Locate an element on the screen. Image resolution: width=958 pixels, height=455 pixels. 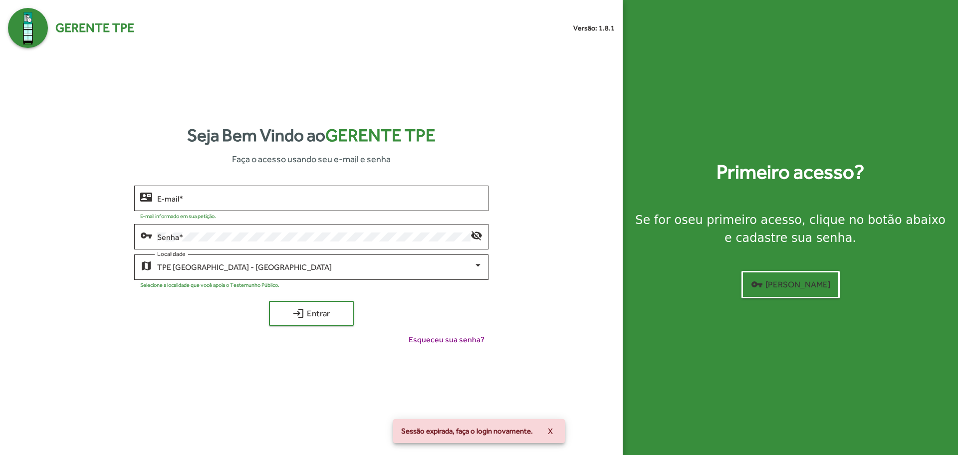
strong: seu primeiro acesso is located at coordinates (741, 220).